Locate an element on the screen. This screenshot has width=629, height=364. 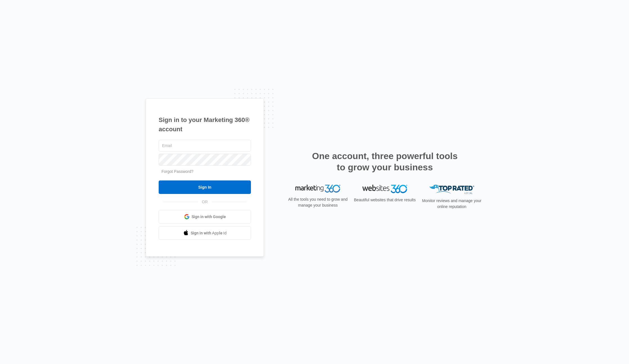
a: Sign in with Google is located at coordinates (205, 217).